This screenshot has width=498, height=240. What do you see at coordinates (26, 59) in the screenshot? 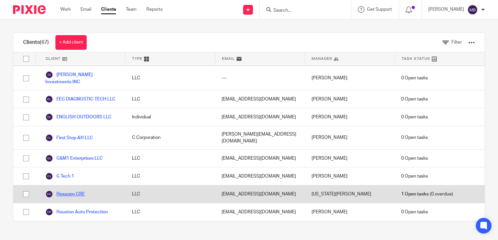
I see `input: Select all` at bounding box center [26, 59].